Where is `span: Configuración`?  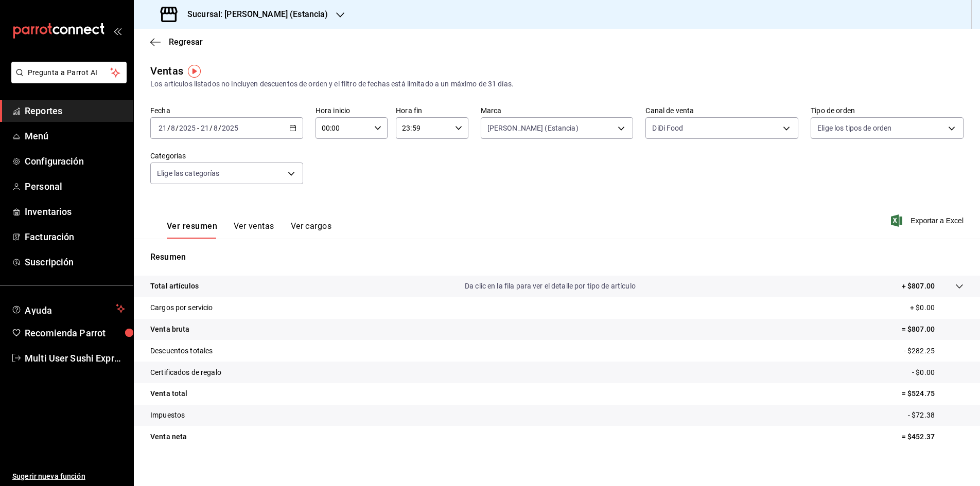
span: Configuración is located at coordinates (75, 161).